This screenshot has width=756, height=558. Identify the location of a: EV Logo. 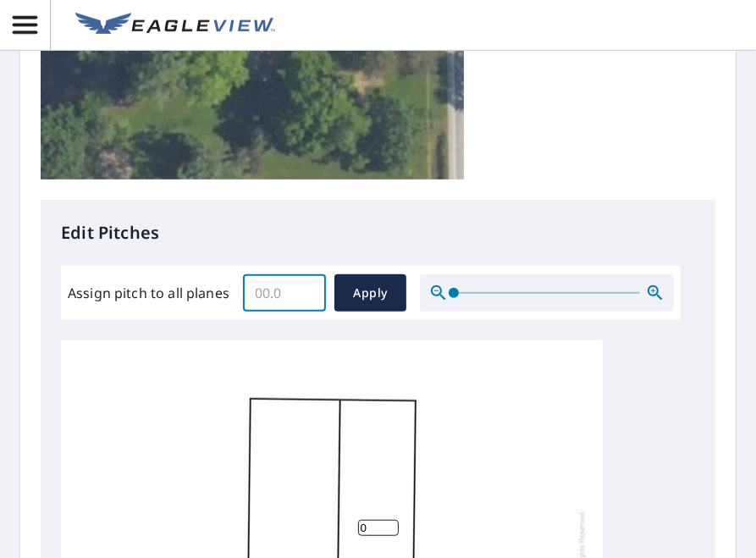
(176, 25).